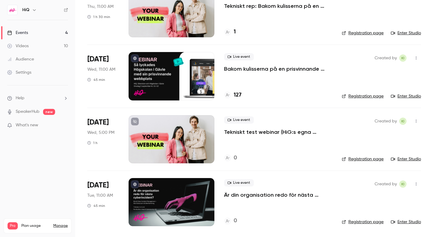 The image size is (433, 237). I want to click on a: Bakom kulisserna på en prisvinnande webbplats, so click(278, 69).